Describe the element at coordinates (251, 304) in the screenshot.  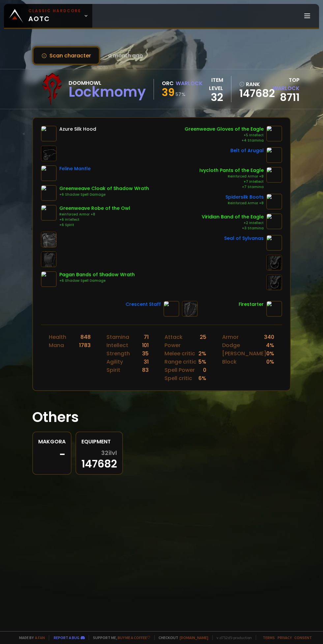
I see `div: Firestarter` at that location.